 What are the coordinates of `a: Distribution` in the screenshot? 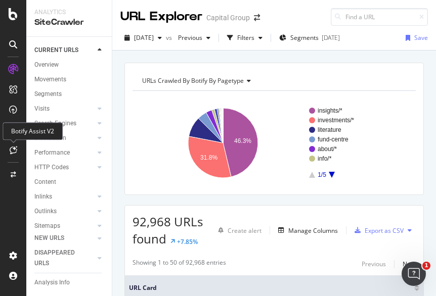 It's located at (64, 138).